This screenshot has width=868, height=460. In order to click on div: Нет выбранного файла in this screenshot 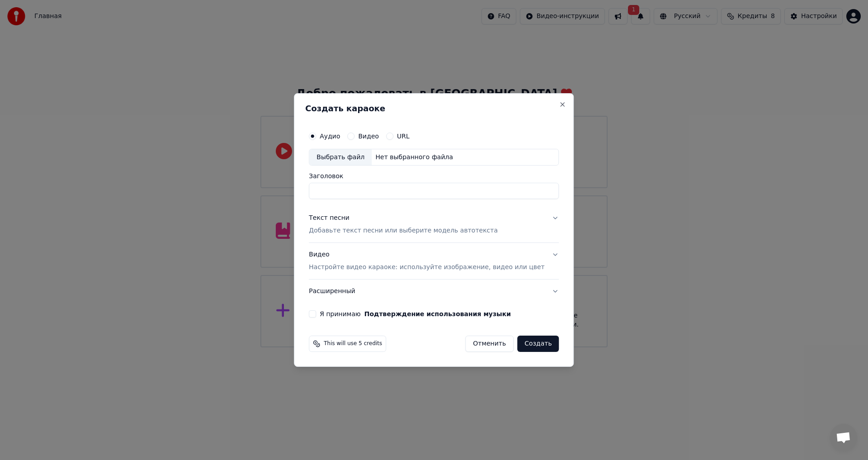, I will do `click(414, 158)`.